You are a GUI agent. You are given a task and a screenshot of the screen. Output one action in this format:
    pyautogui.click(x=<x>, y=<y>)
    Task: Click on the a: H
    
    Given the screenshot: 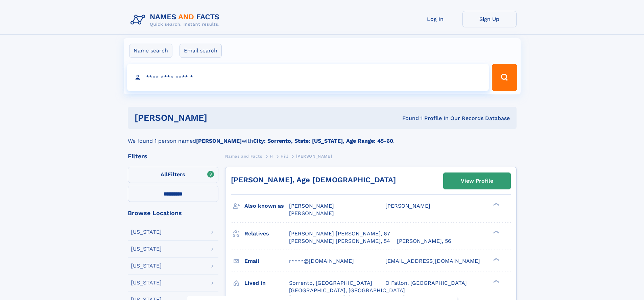 What is the action you would take?
    pyautogui.click(x=272, y=156)
    